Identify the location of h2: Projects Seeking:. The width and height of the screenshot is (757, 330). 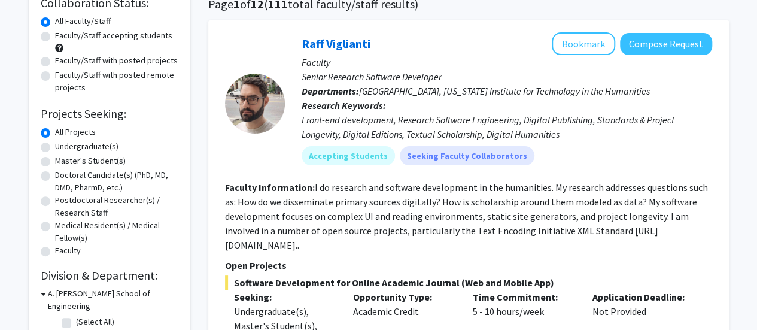
(110, 114).